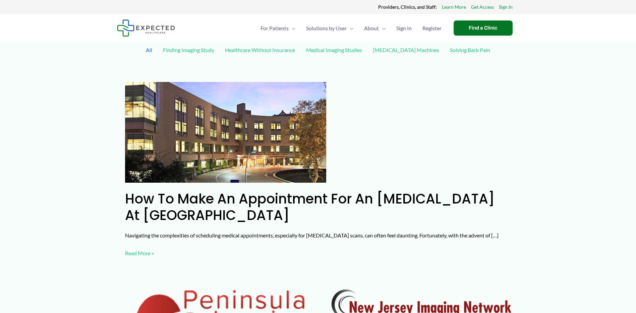 The width and height of the screenshot is (636, 313). I want to click on span: Solutions by User, so click(326, 28).